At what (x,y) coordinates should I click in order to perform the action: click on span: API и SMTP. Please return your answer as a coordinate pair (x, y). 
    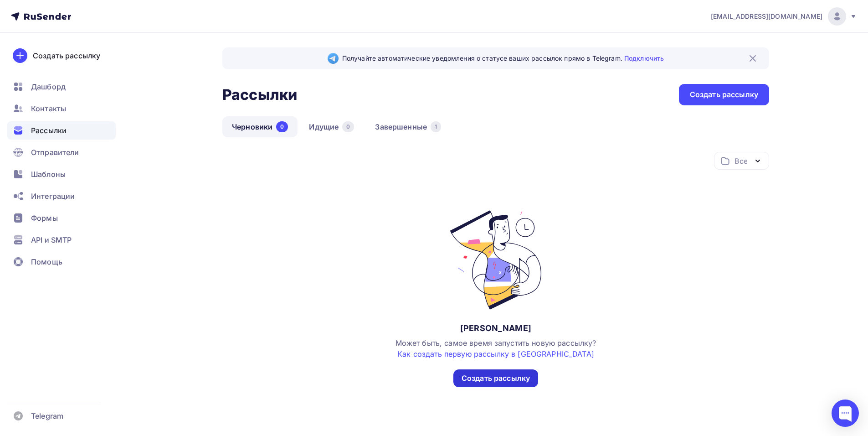
    Looking at the image, I should click on (52, 240).